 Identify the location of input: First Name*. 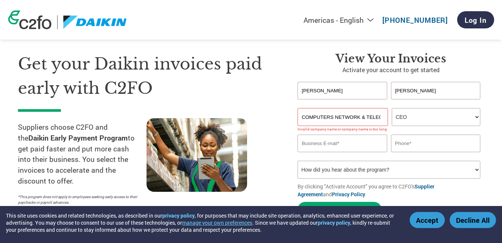
(342, 90).